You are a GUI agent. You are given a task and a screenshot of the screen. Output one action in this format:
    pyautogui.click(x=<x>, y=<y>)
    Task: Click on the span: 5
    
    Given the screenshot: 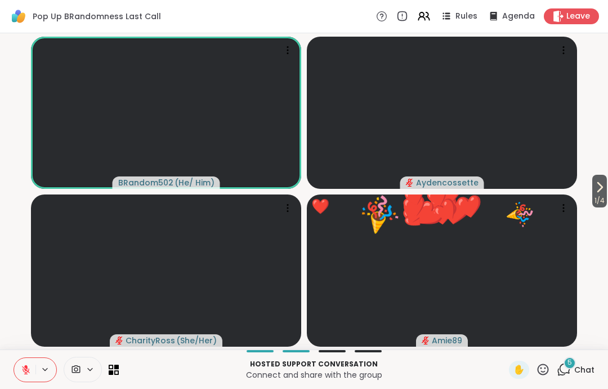 What is the action you would take?
    pyautogui.click(x=570, y=362)
    